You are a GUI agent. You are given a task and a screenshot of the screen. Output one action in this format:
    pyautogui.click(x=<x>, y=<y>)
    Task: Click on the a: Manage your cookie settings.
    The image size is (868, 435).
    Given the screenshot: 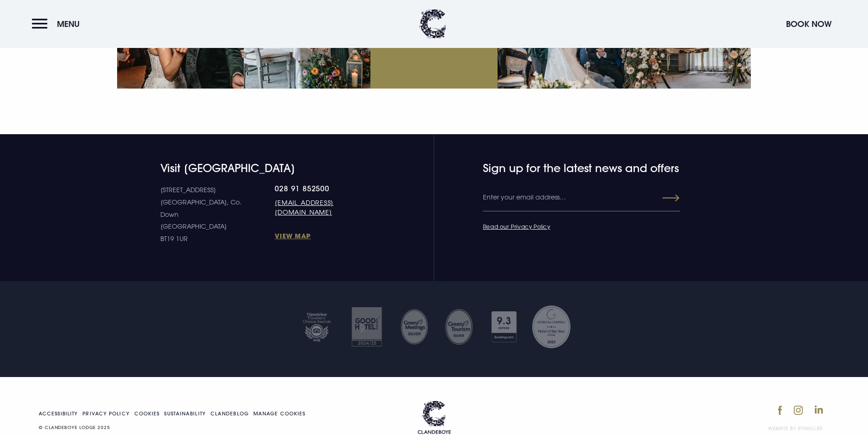 What is the action you would take?
    pyautogui.click(x=279, y=413)
    